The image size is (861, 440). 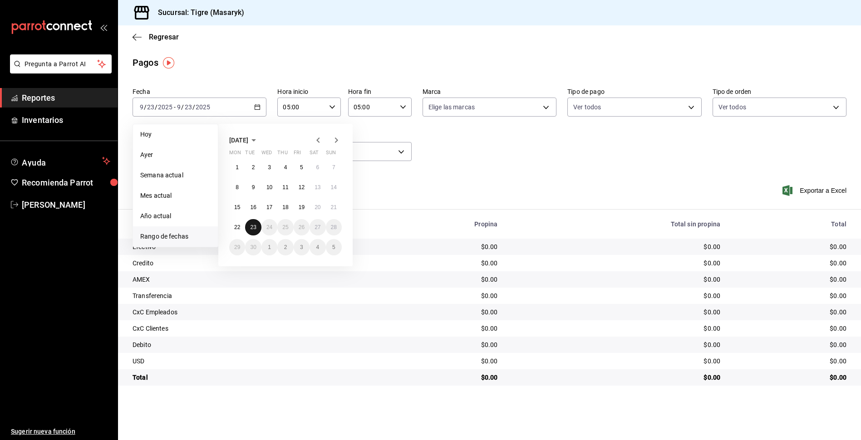 What do you see at coordinates (237, 227) in the screenshot?
I see `abbr: September 22, 2025` at bounding box center [237, 227].